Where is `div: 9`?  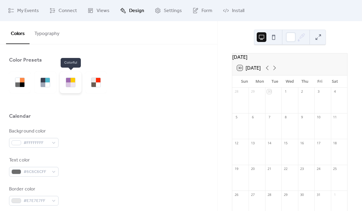
div: 9 is located at coordinates (302, 117).